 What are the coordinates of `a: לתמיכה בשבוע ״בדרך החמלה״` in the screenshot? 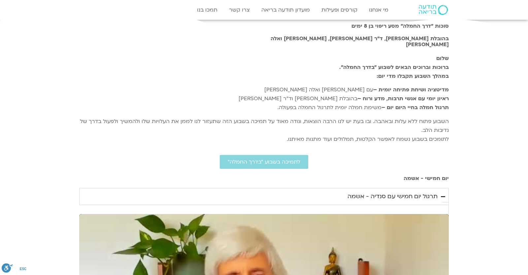 It's located at (264, 162).